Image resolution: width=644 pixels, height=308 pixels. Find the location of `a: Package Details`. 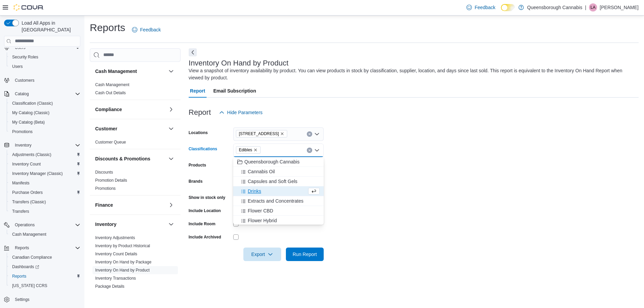

a: Package Details is located at coordinates (110, 287).